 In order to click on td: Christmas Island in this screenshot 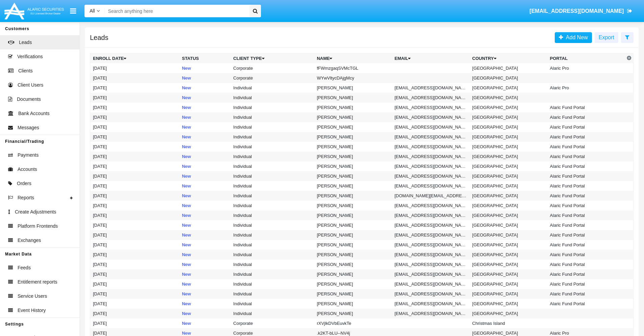, I will do `click(508, 323)`.